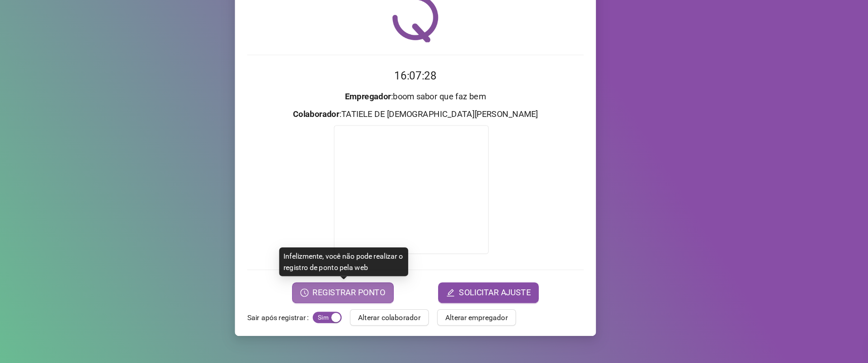 This screenshot has width=868, height=363. Describe the element at coordinates (411, 316) in the screenshot. I see `span: Alterar colaborador` at that location.